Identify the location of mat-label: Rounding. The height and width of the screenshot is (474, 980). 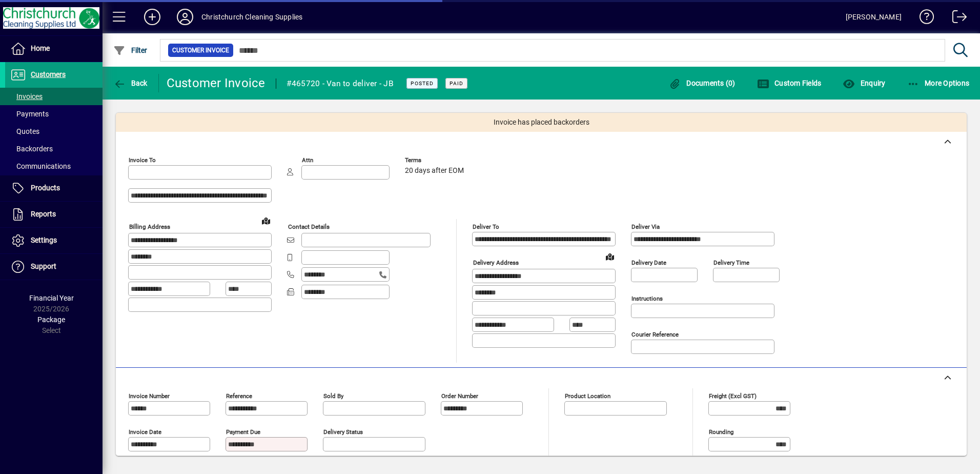
(722, 432).